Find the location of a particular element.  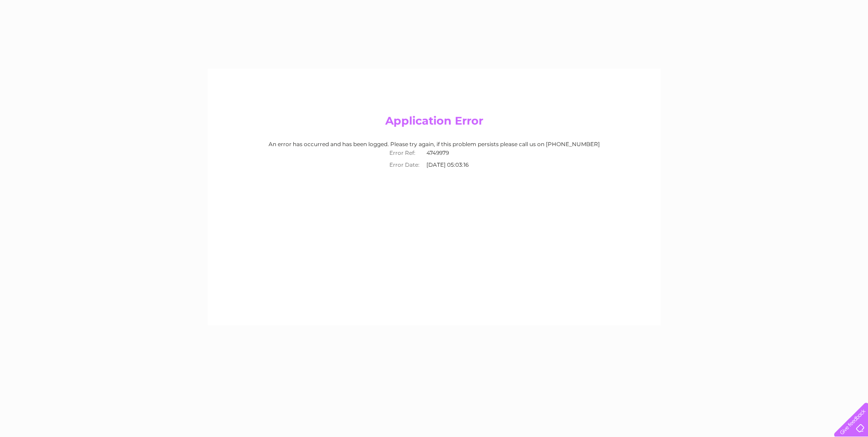

th: Error Date: is located at coordinates (404, 165).